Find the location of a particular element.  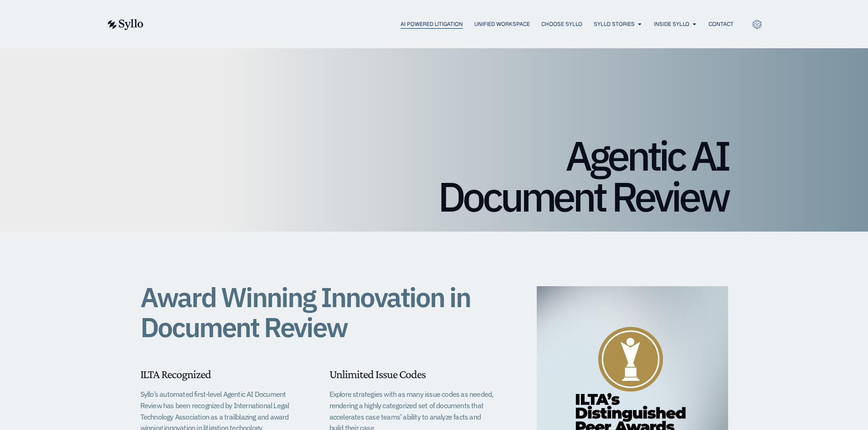

img: syllo is located at coordinates (125, 25).